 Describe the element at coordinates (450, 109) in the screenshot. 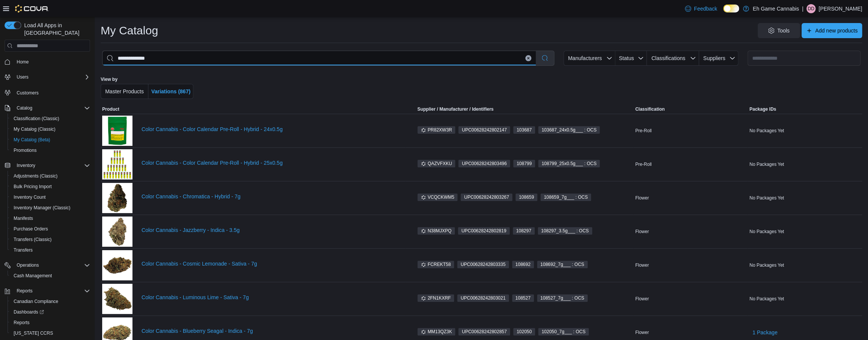

I see `span: Supplier / Manufacturer / Identifiers` at that location.